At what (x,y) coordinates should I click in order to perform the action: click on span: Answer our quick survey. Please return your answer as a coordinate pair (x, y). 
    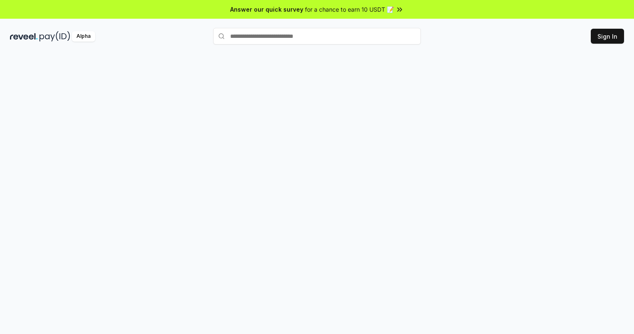
    Looking at the image, I should click on (267, 9).